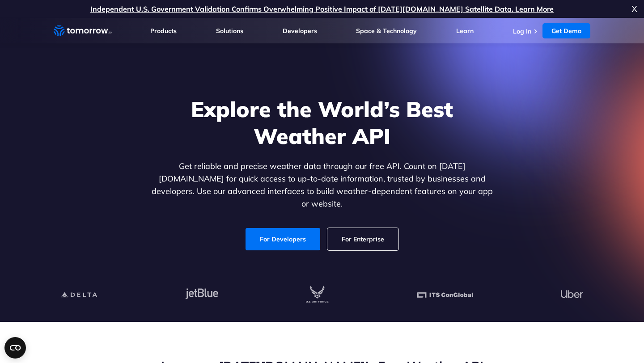 Image resolution: width=644 pixels, height=363 pixels. What do you see at coordinates (363, 239) in the screenshot?
I see `a: For Enterprise` at bounding box center [363, 239].